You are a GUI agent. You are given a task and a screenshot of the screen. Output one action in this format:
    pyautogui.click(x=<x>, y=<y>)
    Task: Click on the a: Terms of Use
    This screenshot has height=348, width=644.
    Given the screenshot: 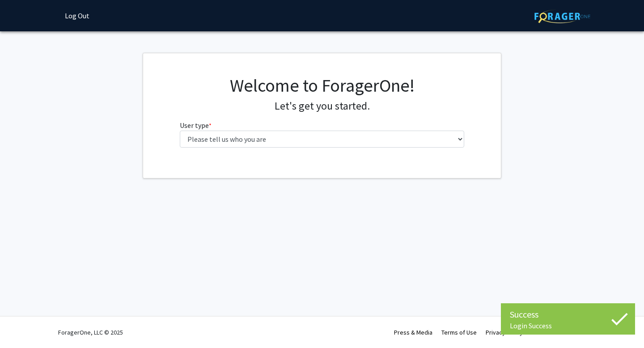 What is the action you would take?
    pyautogui.click(x=459, y=333)
    